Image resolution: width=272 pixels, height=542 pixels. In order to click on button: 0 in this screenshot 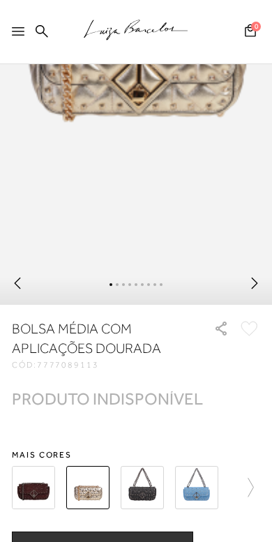, I will do `click(251, 32)`.